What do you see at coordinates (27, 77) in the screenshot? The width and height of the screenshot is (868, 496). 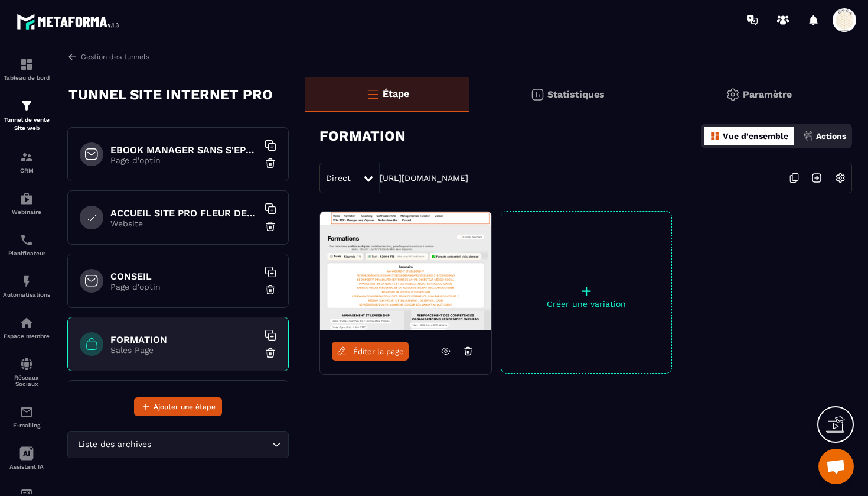 I see `p: Tableau de bord` at bounding box center [27, 77].